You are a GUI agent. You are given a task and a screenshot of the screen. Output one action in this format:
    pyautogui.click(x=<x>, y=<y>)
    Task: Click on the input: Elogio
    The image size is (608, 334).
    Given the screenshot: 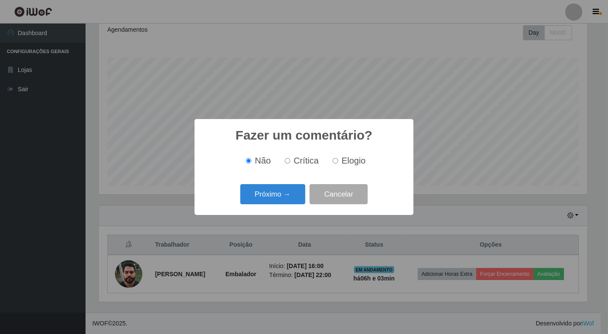 What is the action you would take?
    pyautogui.click(x=335, y=160)
    